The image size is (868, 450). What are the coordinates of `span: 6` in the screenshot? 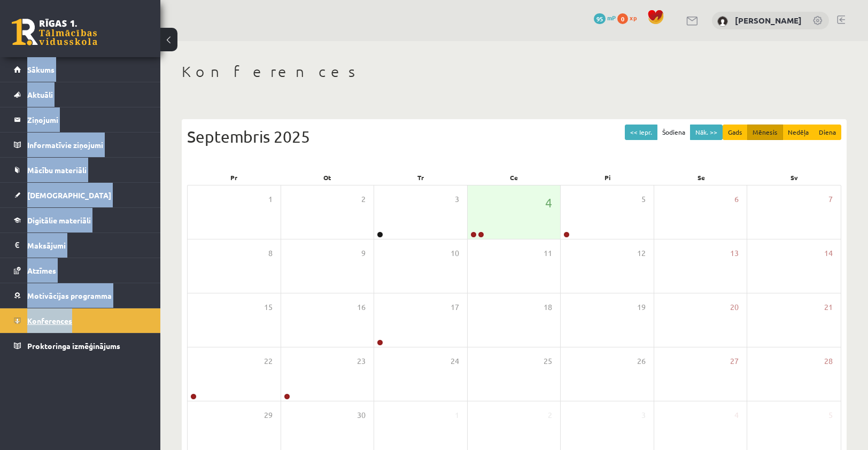 It's located at (737, 199).